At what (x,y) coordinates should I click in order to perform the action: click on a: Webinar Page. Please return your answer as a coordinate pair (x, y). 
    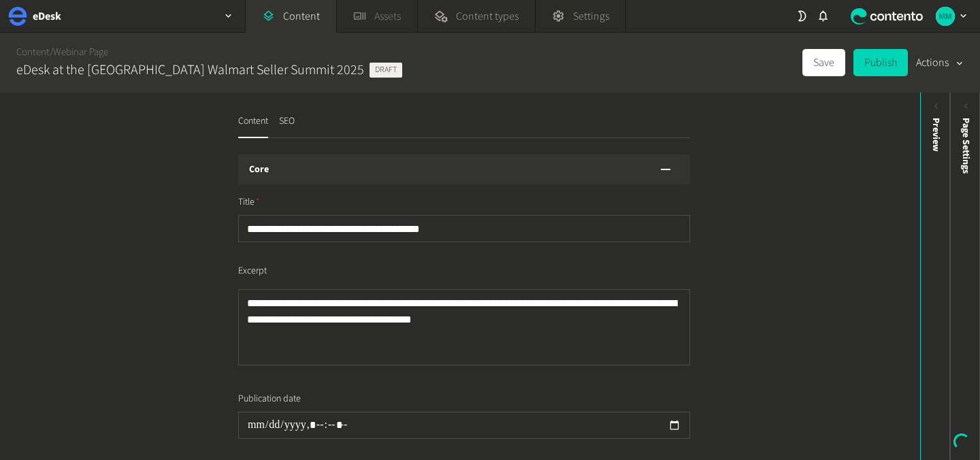
    Looking at the image, I should click on (80, 51).